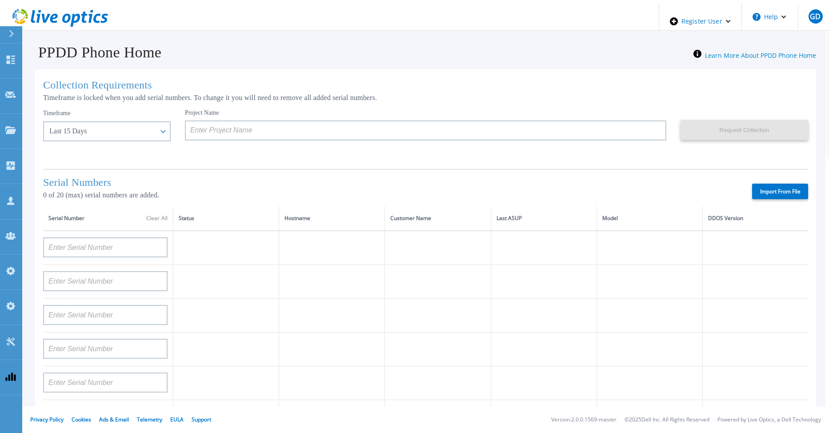 The height and width of the screenshot is (433, 829). Describe the element at coordinates (700, 21) in the screenshot. I see `div: Register User` at that location.